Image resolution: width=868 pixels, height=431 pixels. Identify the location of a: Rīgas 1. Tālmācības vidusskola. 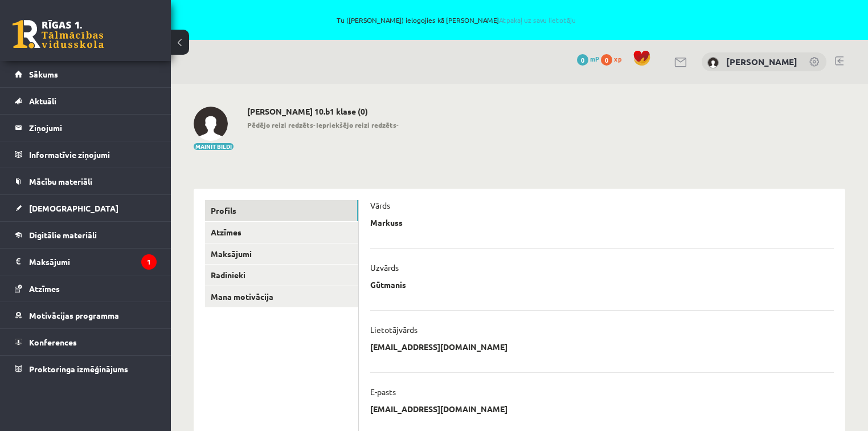
(58, 34).